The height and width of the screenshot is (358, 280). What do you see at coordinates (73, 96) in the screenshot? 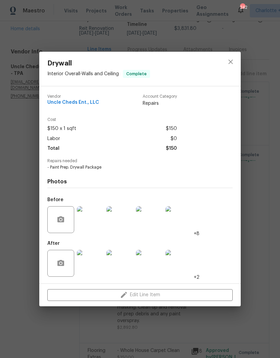
I see `span: Vendor` at bounding box center [73, 96].